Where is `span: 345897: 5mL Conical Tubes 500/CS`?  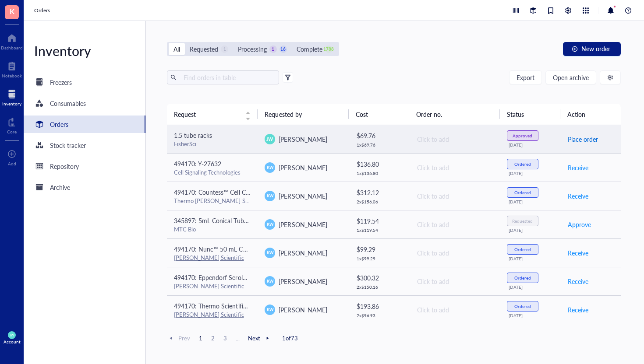
span: 345897: 5mL Conical Tubes 500/CS is located at coordinates (222, 221).